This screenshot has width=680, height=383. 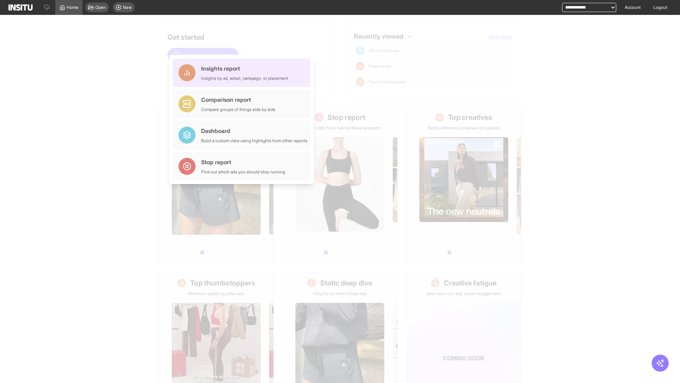 I want to click on div: Comparison report, so click(x=239, y=100).